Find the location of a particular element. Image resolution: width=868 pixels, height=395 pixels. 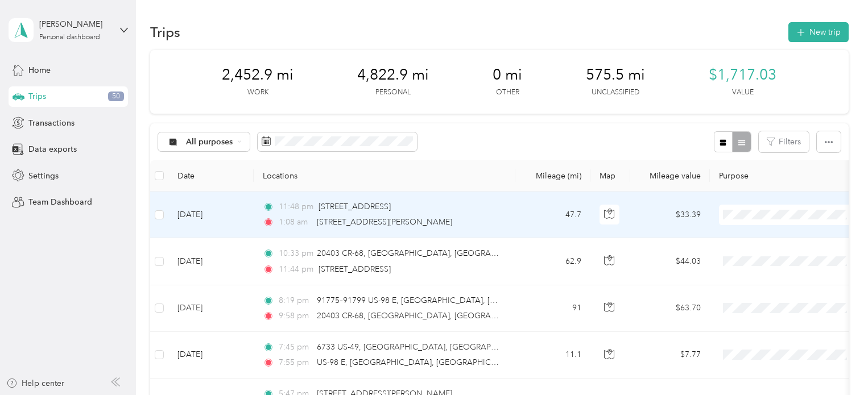

th: Mileage (mi) is located at coordinates (553, 175).